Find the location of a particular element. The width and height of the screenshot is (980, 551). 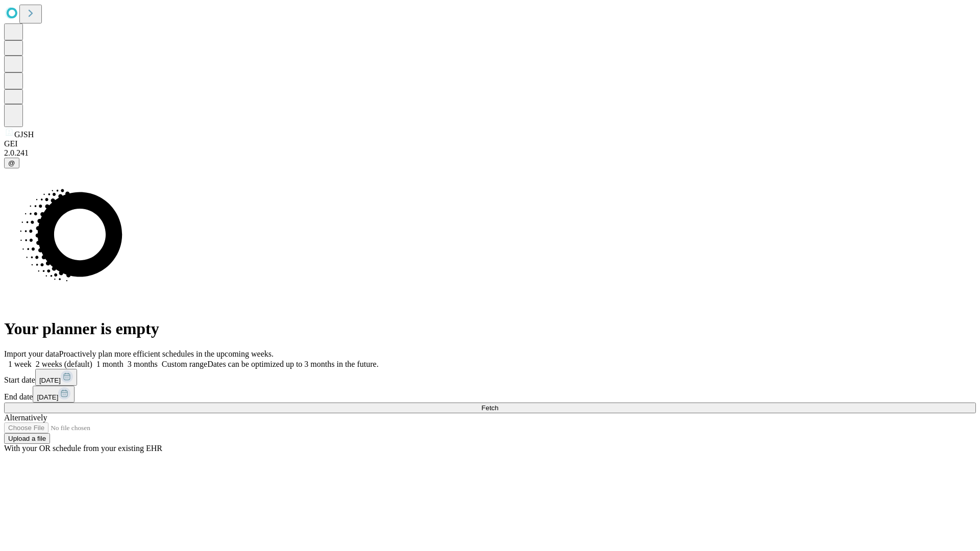

span: 1 week is located at coordinates (19, 364).